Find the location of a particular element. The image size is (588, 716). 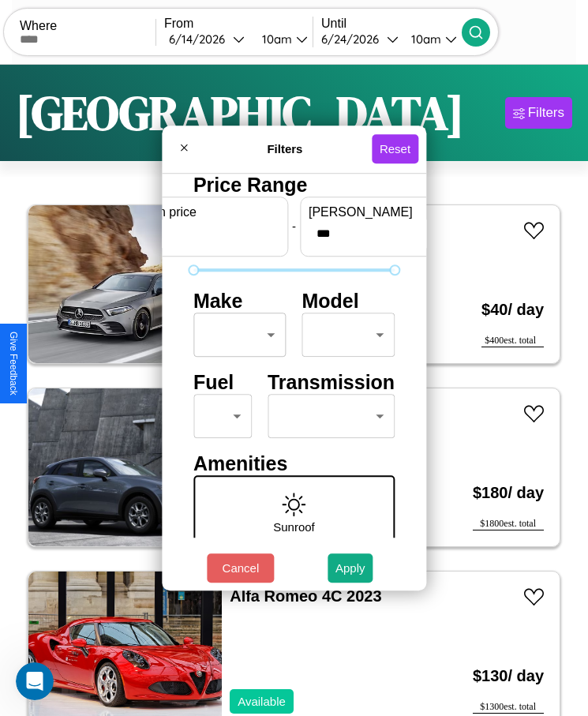

button: Filters is located at coordinates (538, 113).